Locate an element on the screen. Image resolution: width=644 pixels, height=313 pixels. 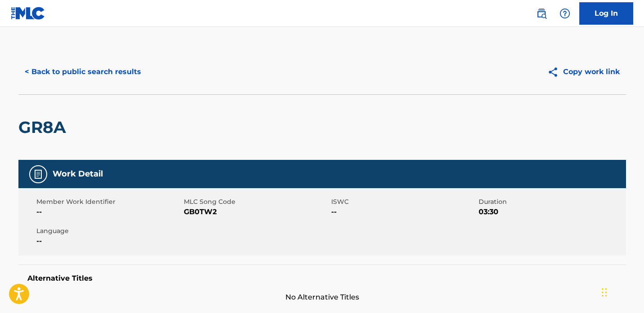
img: help is located at coordinates (565, 13).